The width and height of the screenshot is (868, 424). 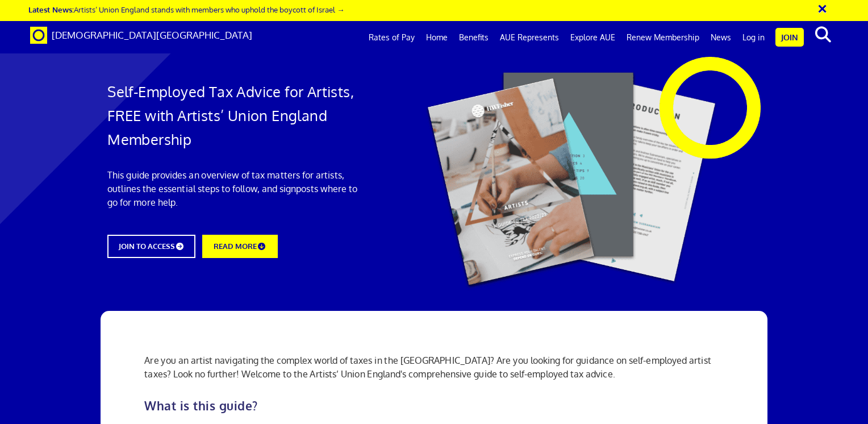 What do you see at coordinates (186, 9) in the screenshot?
I see `a: Latest News:Artists’ Union England stands with members who uphold the boycott of Israel →` at bounding box center [186, 9].